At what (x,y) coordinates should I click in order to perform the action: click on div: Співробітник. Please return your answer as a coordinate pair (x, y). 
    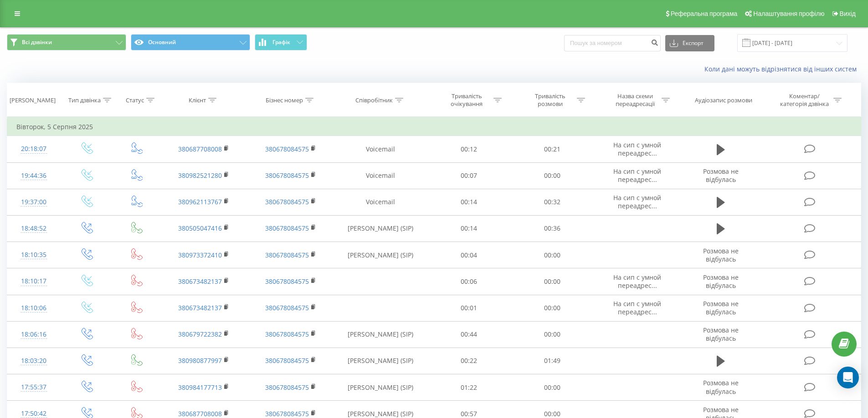
    Looking at the image, I should click on (374, 100).